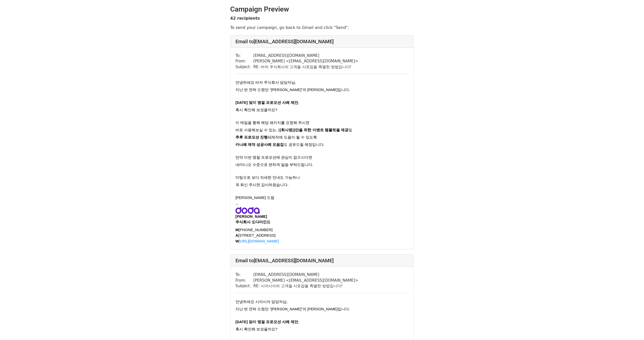 This screenshot has width=644, height=340. What do you see at coordinates (322, 9) in the screenshot?
I see `h2: Campaign Preview` at bounding box center [322, 9].